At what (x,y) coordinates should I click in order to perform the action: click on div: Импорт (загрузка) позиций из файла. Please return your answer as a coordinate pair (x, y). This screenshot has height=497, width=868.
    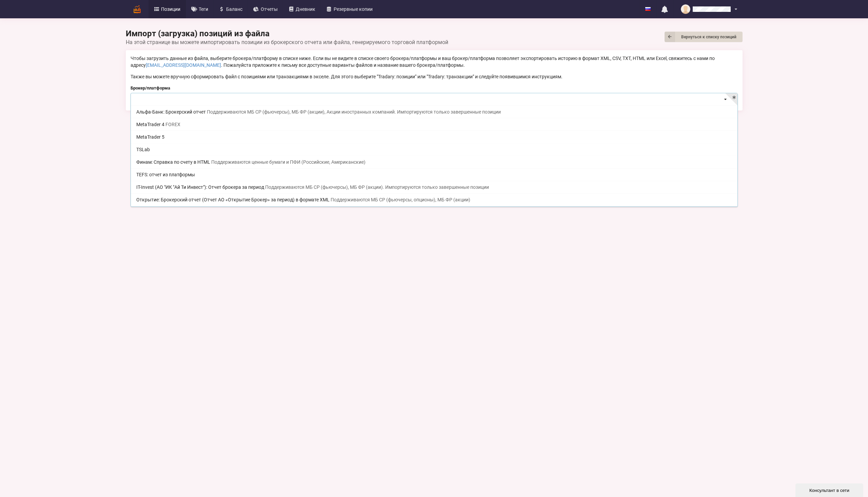
    Looking at the image, I should click on (434, 37).